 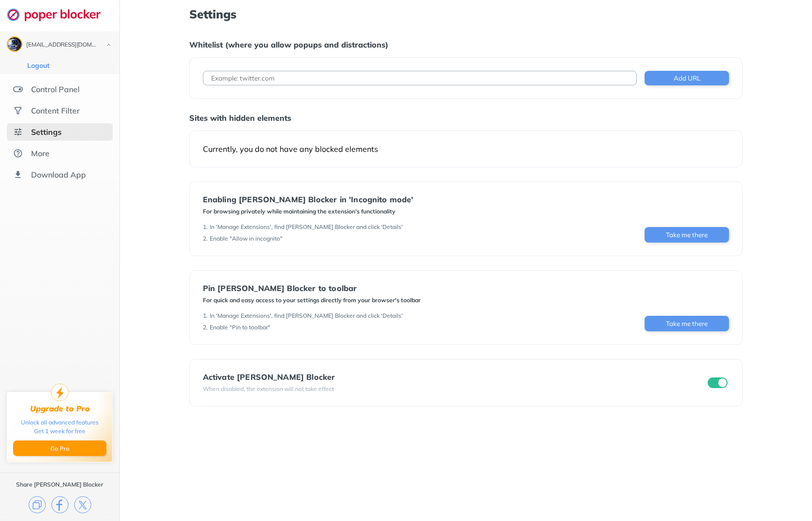 I want to click on button: Add URL, so click(x=687, y=78).